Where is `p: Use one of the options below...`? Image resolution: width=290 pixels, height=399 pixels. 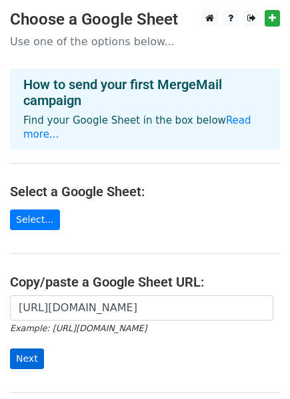
p: Use one of the options below... is located at coordinates (144, 41).